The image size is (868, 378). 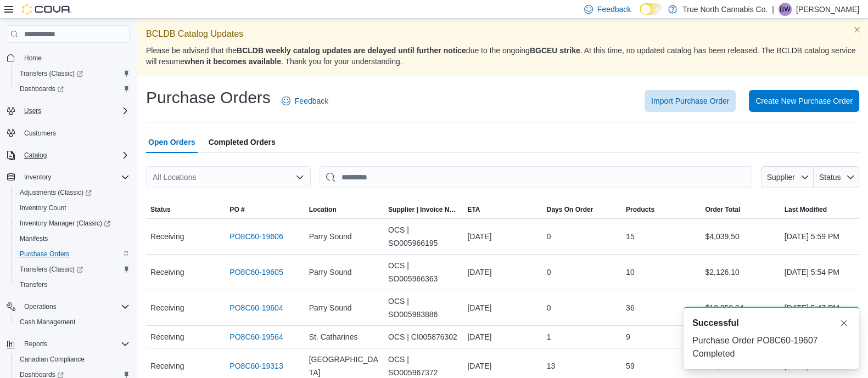 I want to click on a: PO8C60-19313, so click(x=256, y=366).